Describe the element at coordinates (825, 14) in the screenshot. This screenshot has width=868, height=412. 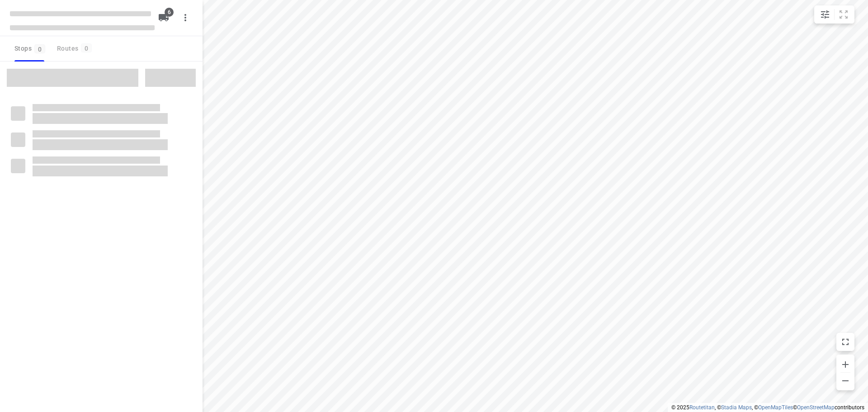
I see `button: Map settings` at that location.